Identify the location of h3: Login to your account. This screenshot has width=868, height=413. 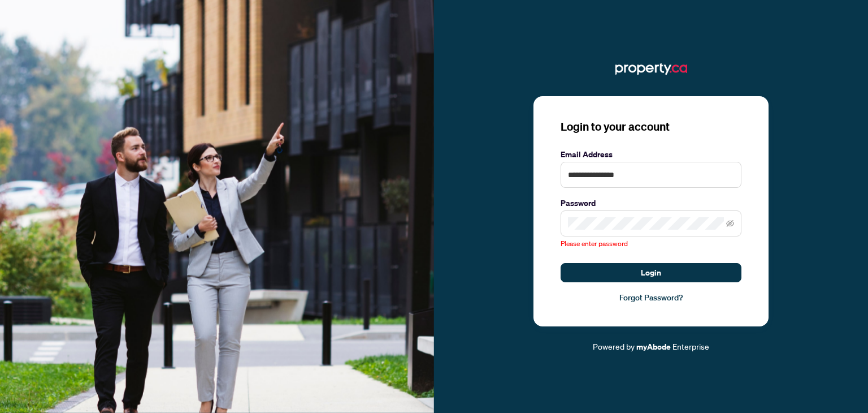
(651, 127).